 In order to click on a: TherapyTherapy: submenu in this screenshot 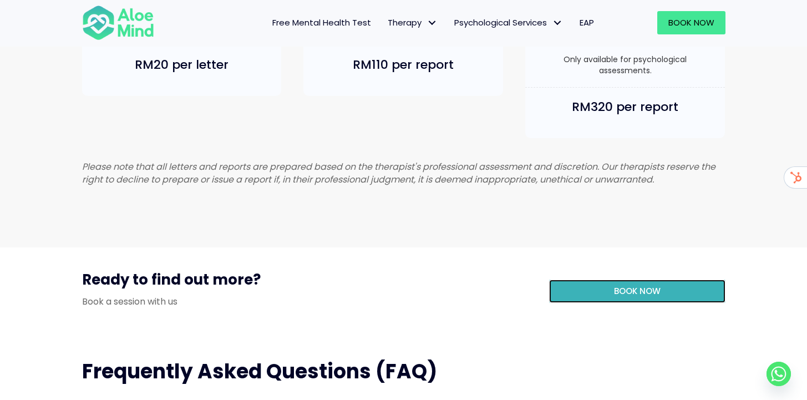, I will do `click(413, 23)`.